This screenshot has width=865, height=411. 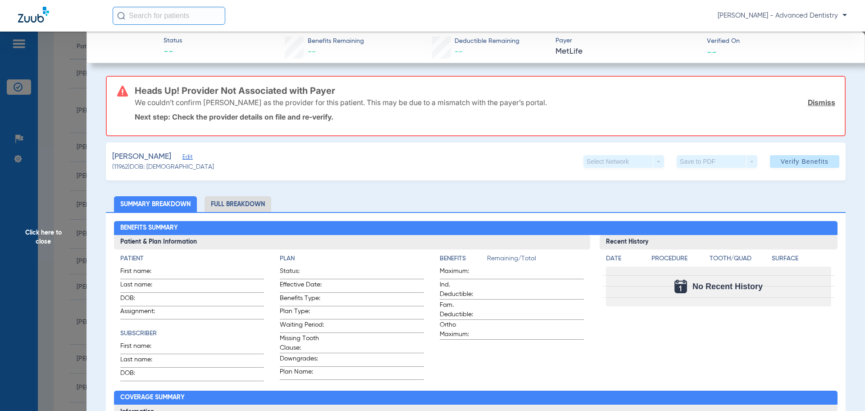 What do you see at coordinates (302, 299) in the screenshot?
I see `span: Benefits Type:` at bounding box center [302, 299].